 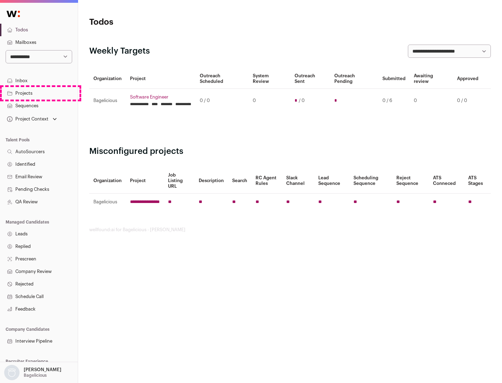 What do you see at coordinates (13, 14) in the screenshot?
I see `img: Wellfound` at bounding box center [13, 14].